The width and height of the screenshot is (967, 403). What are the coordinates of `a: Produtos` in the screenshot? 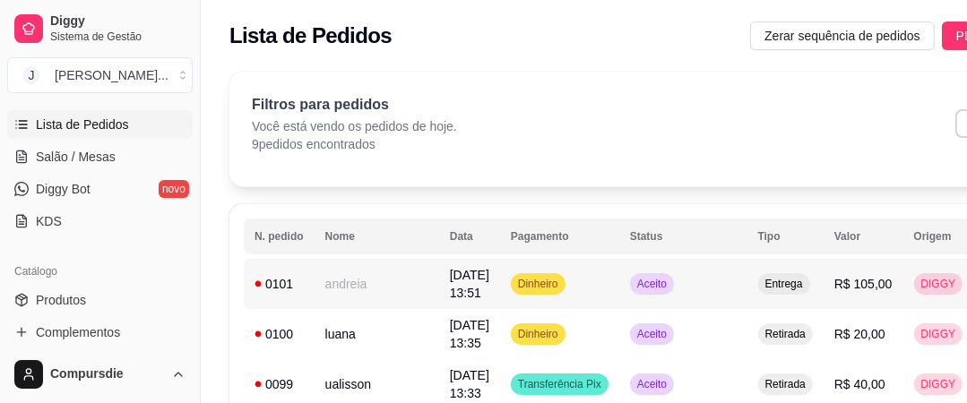 It's located at (100, 300).